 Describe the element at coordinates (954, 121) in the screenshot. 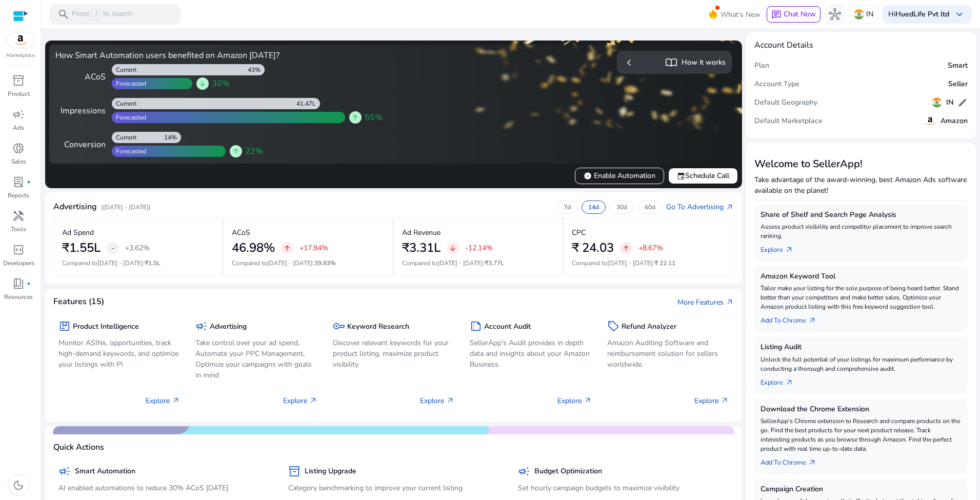

I see `h5: Amazon` at that location.